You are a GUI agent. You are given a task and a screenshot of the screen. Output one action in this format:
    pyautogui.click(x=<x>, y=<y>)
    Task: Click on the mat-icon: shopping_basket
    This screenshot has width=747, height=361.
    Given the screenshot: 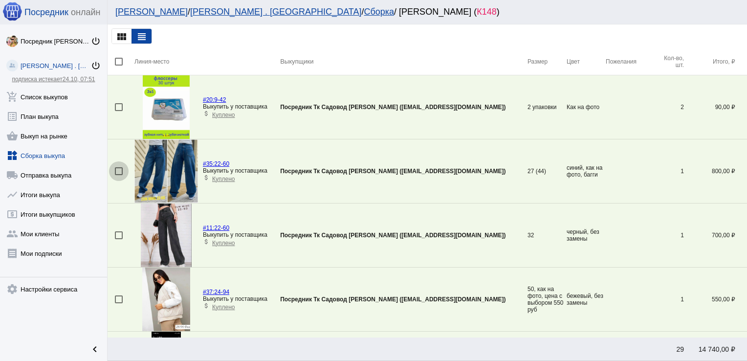 What is the action you would take?
    pyautogui.click(x=12, y=136)
    